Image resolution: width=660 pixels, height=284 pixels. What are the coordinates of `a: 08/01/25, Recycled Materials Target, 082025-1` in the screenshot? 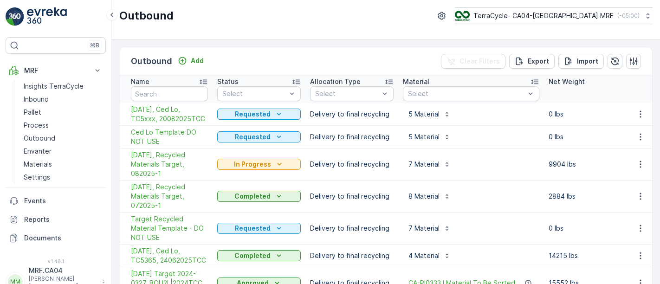 It's located at (169, 164).